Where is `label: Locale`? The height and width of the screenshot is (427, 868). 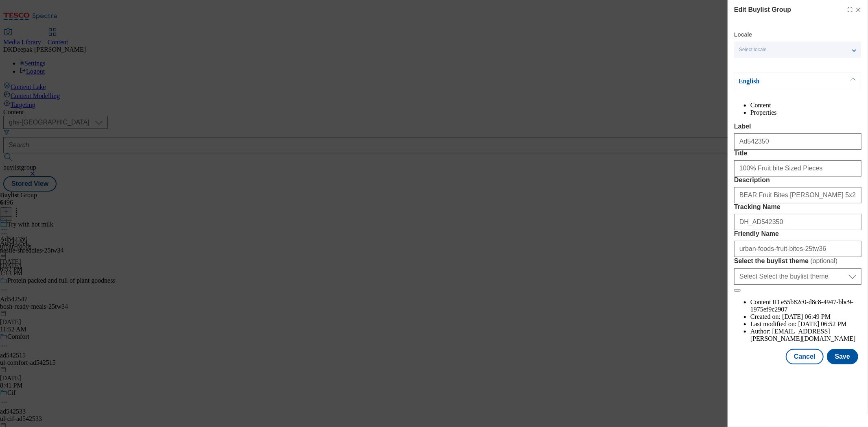 label: Locale is located at coordinates (743, 35).